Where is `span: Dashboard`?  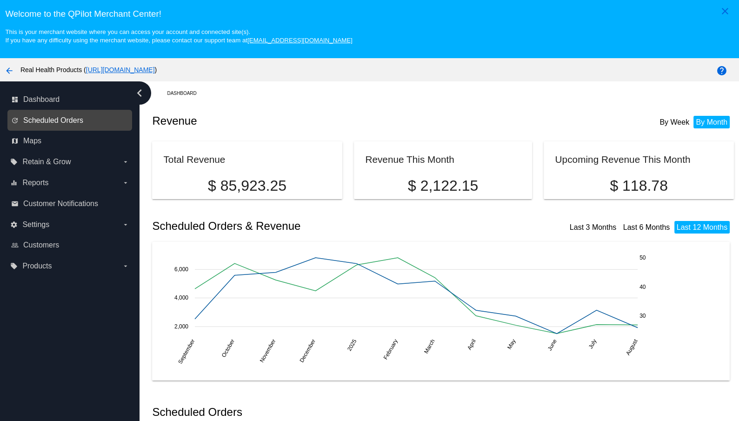
span: Dashboard is located at coordinates (41, 100).